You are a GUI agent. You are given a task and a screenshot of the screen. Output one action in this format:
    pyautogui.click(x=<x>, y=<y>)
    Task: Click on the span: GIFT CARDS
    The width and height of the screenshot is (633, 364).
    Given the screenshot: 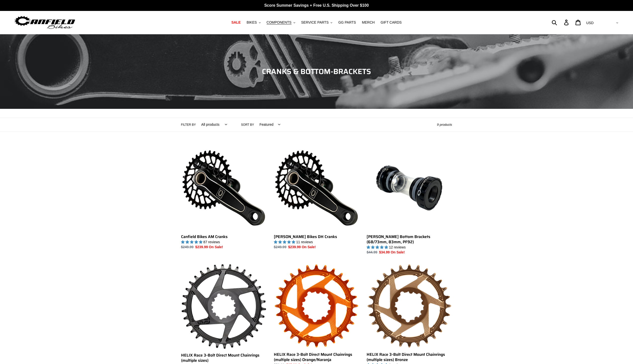 What is the action you would take?
    pyautogui.click(x=391, y=22)
    